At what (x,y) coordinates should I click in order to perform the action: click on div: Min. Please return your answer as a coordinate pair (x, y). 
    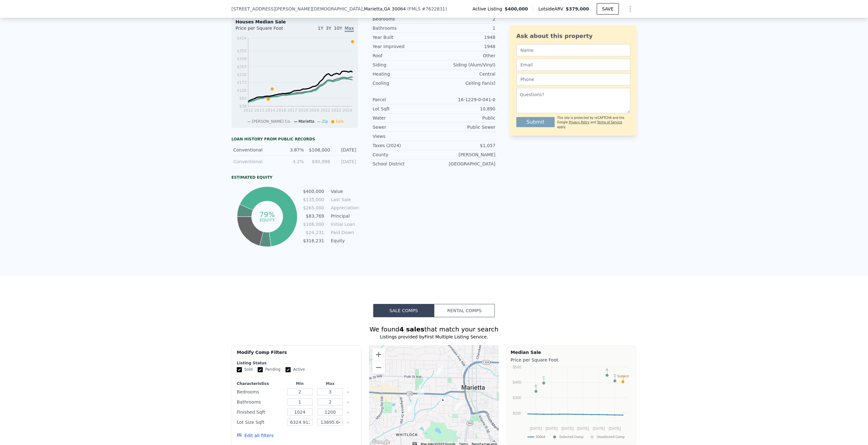
    Looking at the image, I should click on (300, 384).